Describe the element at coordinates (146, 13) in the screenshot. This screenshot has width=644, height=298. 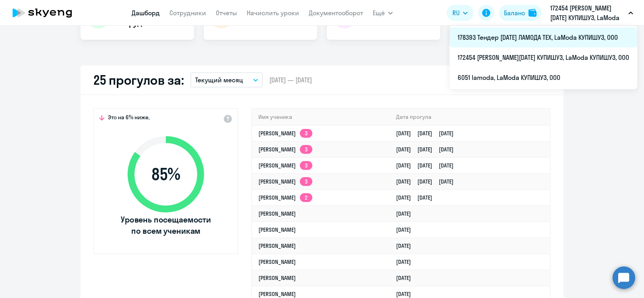
I see `a: Дашборд` at that location.